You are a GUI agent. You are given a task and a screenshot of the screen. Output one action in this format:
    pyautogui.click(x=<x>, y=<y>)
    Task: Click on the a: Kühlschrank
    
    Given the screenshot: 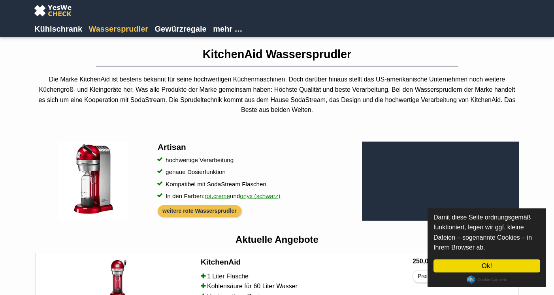 What is the action you would take?
    pyautogui.click(x=58, y=28)
    